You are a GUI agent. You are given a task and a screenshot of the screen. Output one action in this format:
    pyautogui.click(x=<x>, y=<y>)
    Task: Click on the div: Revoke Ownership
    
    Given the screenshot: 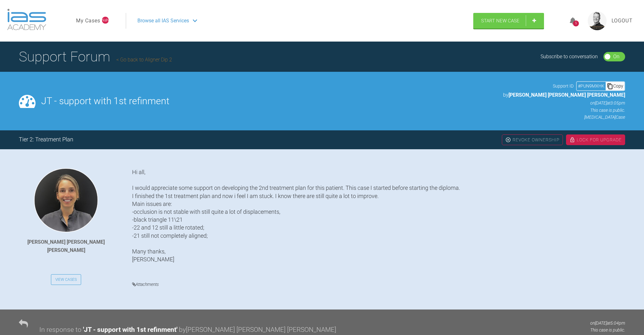 What is the action you would take?
    pyautogui.click(x=532, y=140)
    